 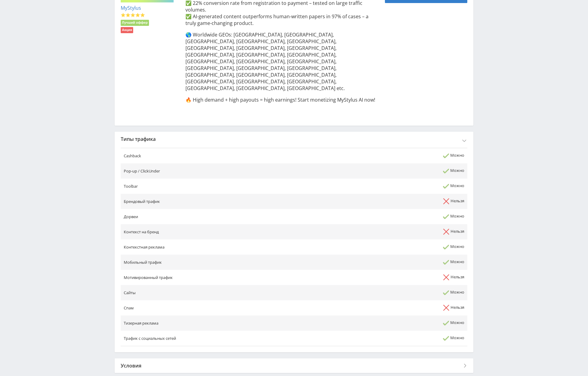 What do you see at coordinates (239, 155) in the screenshot?
I see `td: Cashback` at bounding box center [239, 155].